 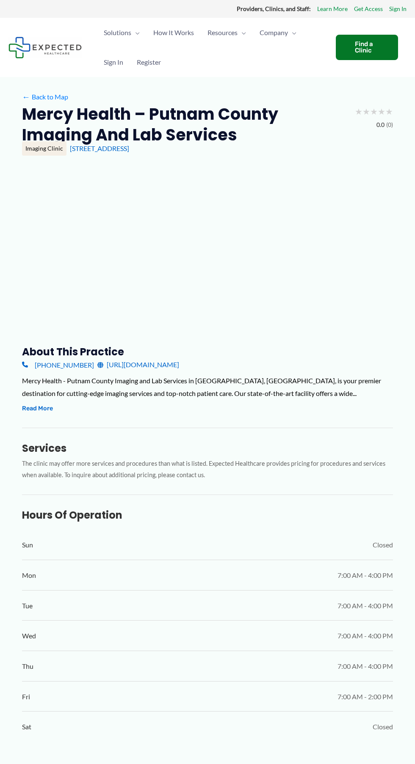 What do you see at coordinates (207, 470) in the screenshot?
I see `p: The clinic may offer more services and procedures than what is listed. Expected Healthcare provid...` at bounding box center [207, 470].